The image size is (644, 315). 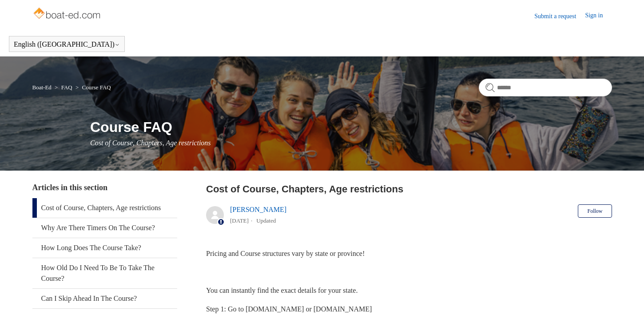 I want to click on a: FAQ, so click(x=67, y=87).